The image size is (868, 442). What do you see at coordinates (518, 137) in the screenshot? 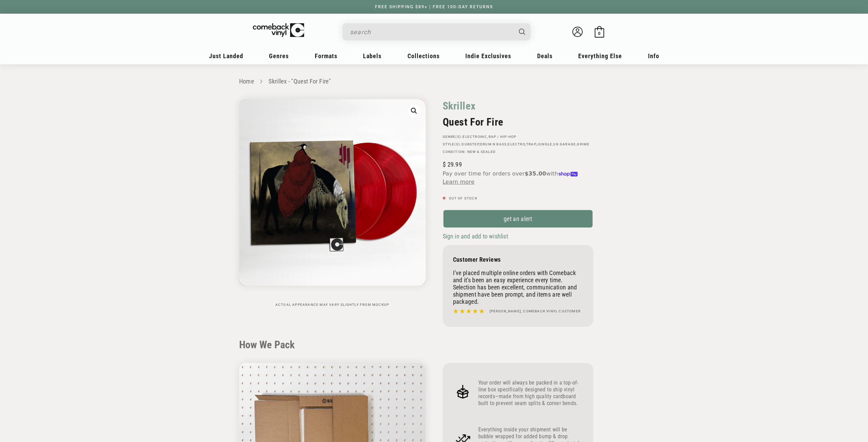
I see `p: GENRE(S): ,` at bounding box center [518, 137].